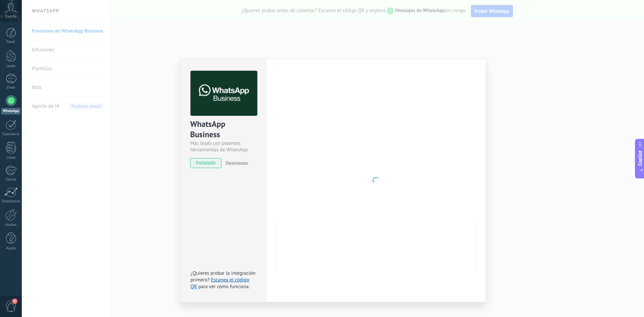 The height and width of the screenshot is (317, 644). What do you see at coordinates (237, 163) in the screenshot?
I see `span: Desinstalar` at bounding box center [237, 163].